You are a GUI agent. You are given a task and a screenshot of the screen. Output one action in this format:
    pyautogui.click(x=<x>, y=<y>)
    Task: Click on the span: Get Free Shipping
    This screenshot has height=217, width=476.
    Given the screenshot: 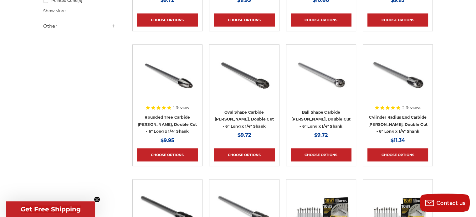 What is the action you would take?
    pyautogui.click(x=51, y=210)
    